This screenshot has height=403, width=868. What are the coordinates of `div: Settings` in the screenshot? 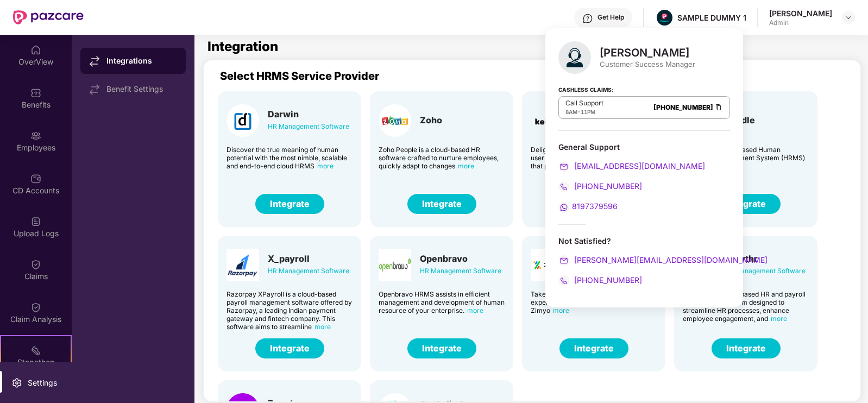 It's located at (42, 383).